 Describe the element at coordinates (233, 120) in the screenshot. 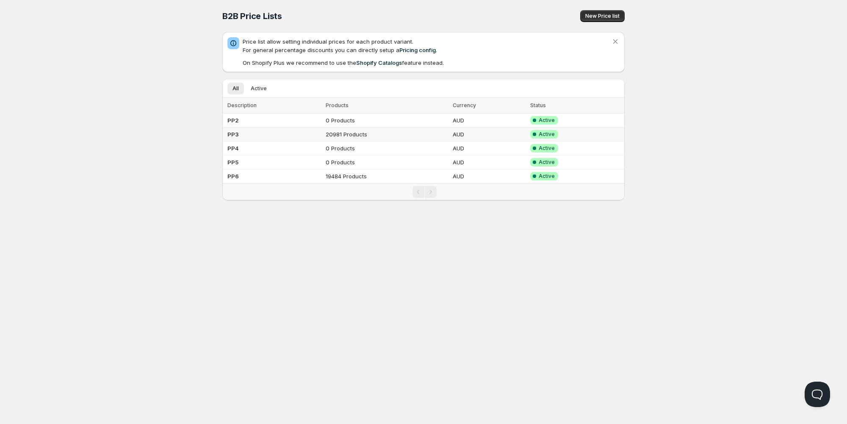

I see `b: PP2` at that location.